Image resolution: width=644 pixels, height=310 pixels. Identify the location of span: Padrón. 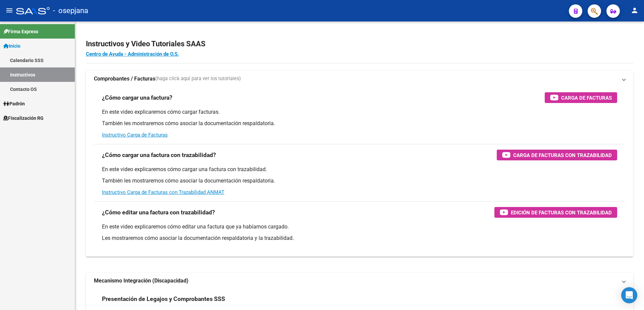
(14, 104).